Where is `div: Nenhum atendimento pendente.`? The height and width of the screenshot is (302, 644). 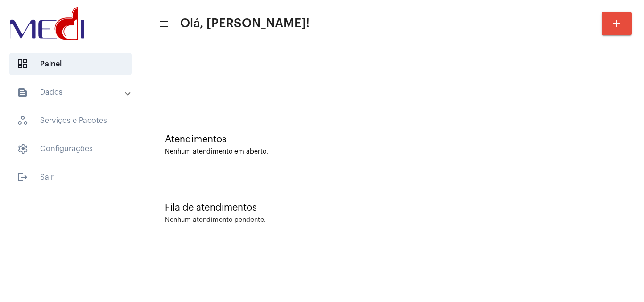
div: Nenhum atendimento pendente. is located at coordinates (216, 221).